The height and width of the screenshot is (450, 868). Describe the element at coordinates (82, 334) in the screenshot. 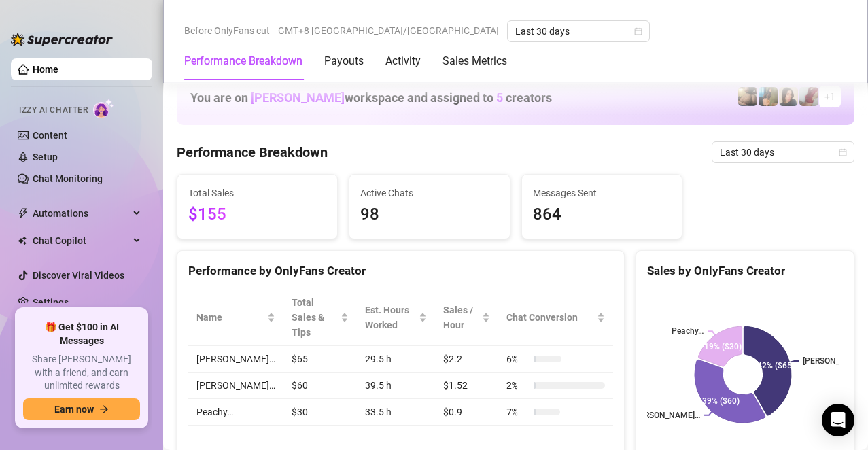

I see `span: 🎁 Get $100 in AI Messages` at that location.